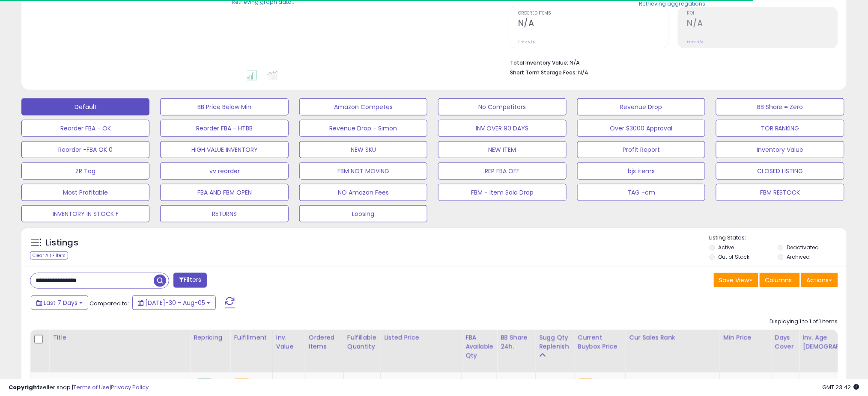  I want to click on div: Current Buybox Price, so click(600, 343).